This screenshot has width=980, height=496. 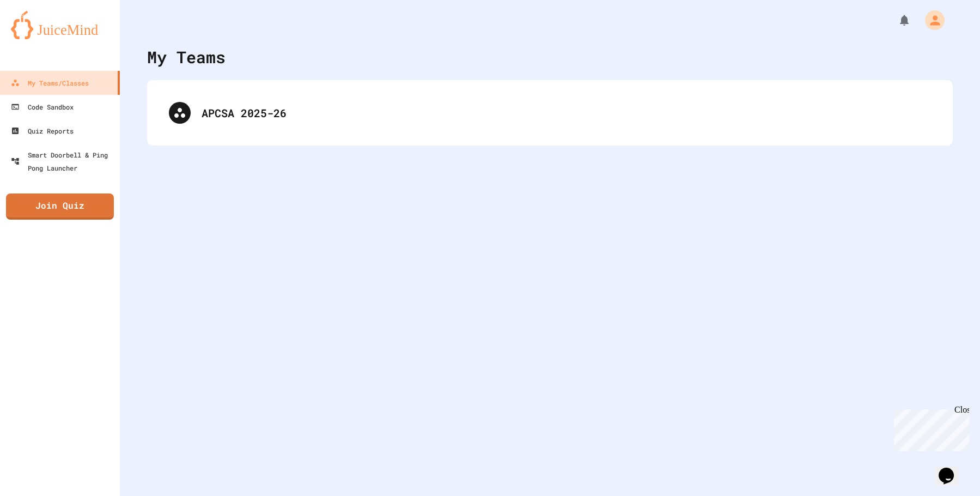 I want to click on div: My Teams/Classes, so click(x=49, y=83).